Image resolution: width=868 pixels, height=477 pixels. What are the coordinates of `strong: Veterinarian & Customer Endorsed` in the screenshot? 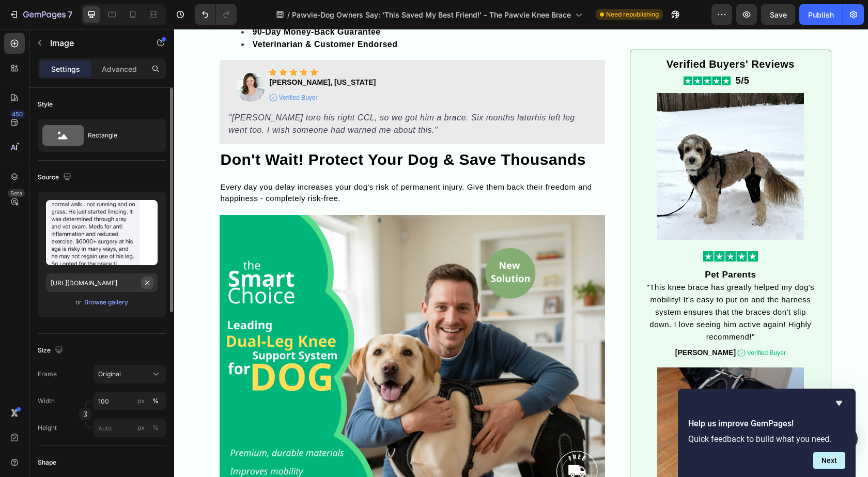 It's located at (151, 15).